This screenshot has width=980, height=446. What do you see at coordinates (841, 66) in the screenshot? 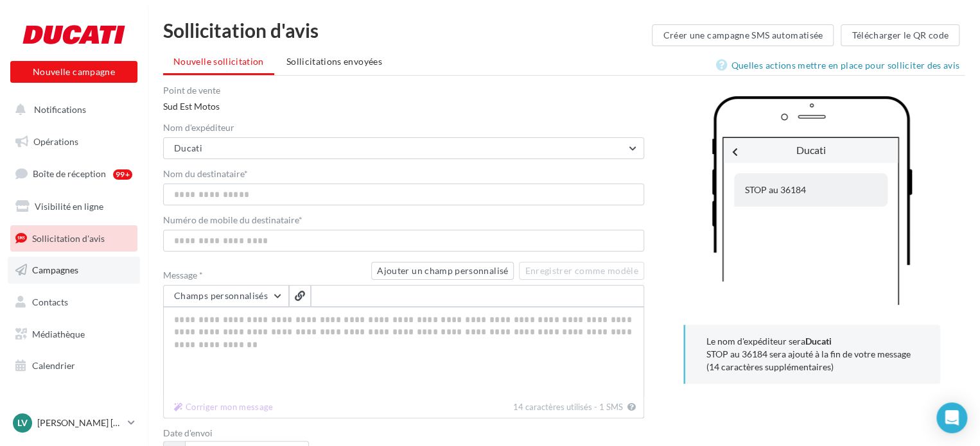
I see `a: Quelles actions mettre en place pour solliciter des avis` at bounding box center [841, 66].